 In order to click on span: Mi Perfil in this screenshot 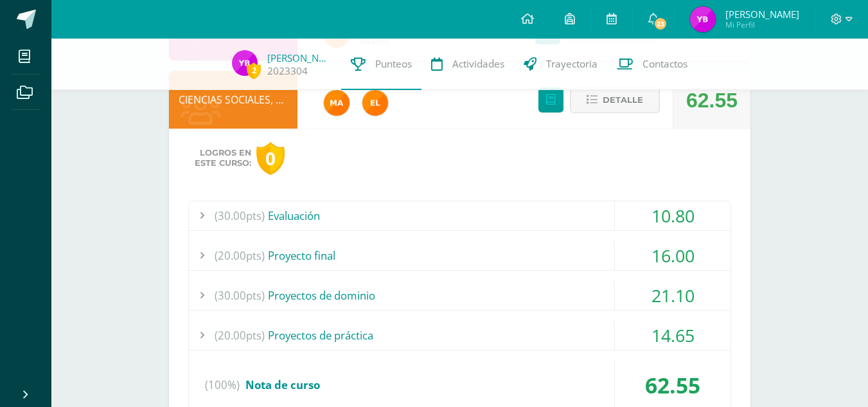, I will do `click(762, 24)`.